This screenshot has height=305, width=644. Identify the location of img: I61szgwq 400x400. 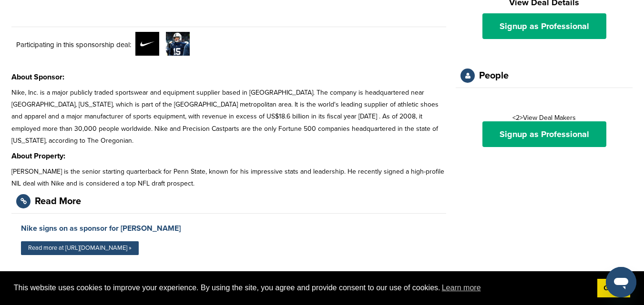
(178, 44).